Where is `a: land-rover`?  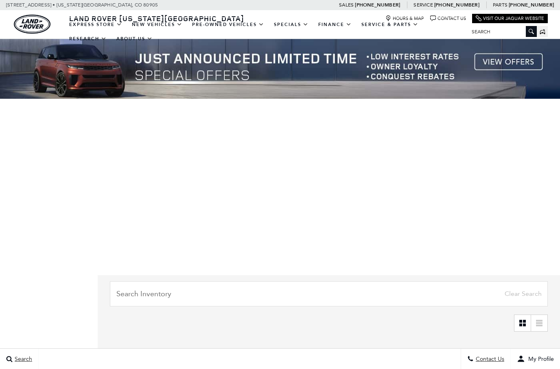
a: land-rover is located at coordinates (32, 24).